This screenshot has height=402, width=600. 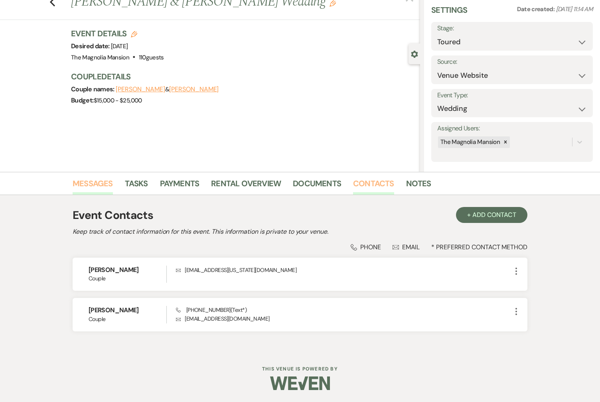 I want to click on a: Notes, so click(x=418, y=186).